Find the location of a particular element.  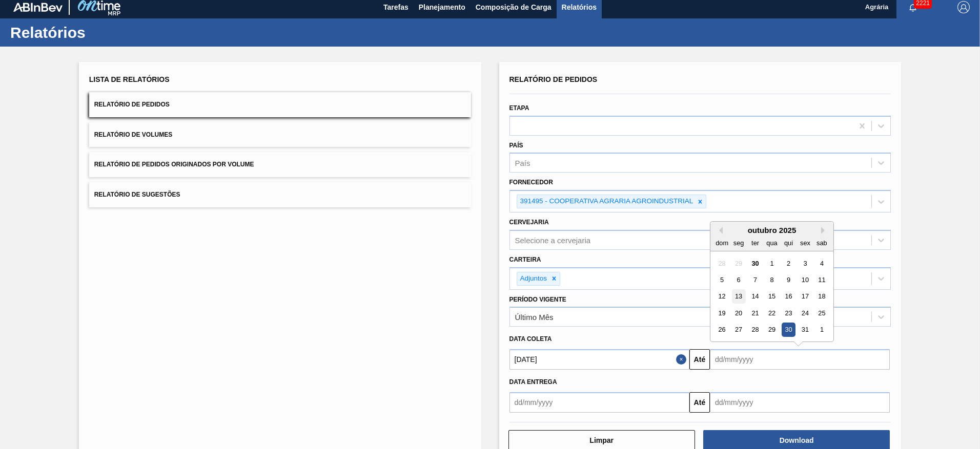

h1: Relatórios is located at coordinates (101, 32).